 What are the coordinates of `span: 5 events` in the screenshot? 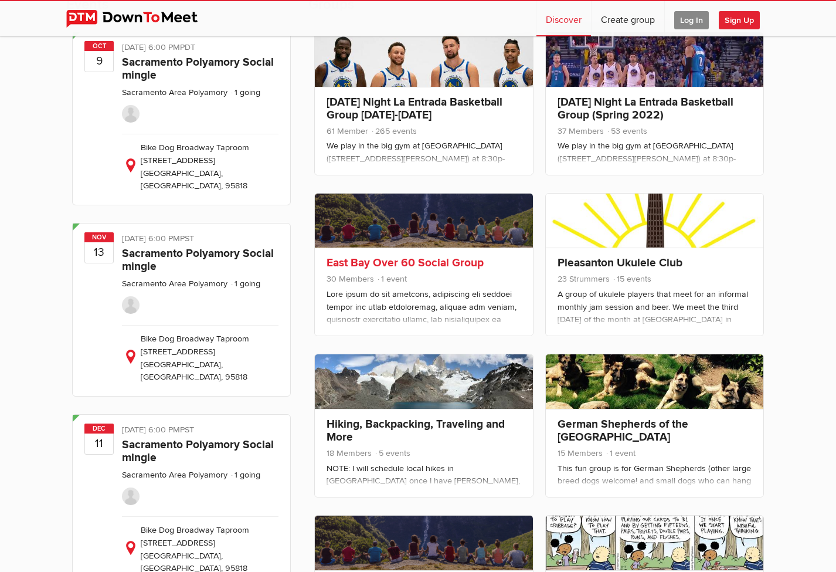 It's located at (392, 453).